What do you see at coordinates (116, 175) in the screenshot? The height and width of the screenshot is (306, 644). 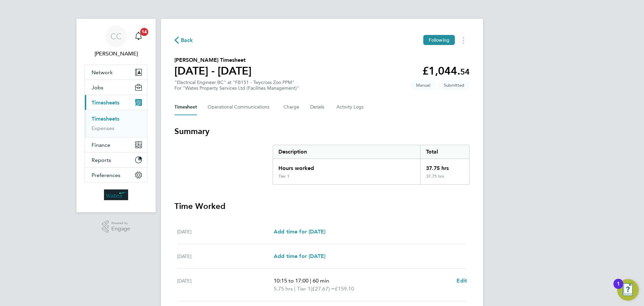 I see `button: Preferences` at bounding box center [116, 175].